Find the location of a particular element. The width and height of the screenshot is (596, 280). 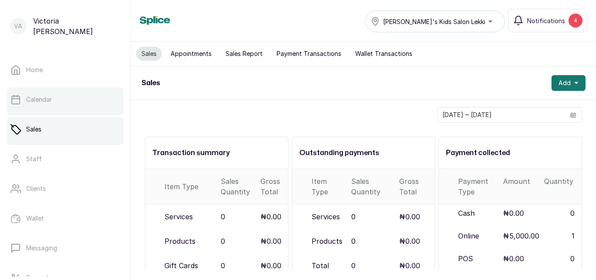

p: Wallet is located at coordinates (35, 218).